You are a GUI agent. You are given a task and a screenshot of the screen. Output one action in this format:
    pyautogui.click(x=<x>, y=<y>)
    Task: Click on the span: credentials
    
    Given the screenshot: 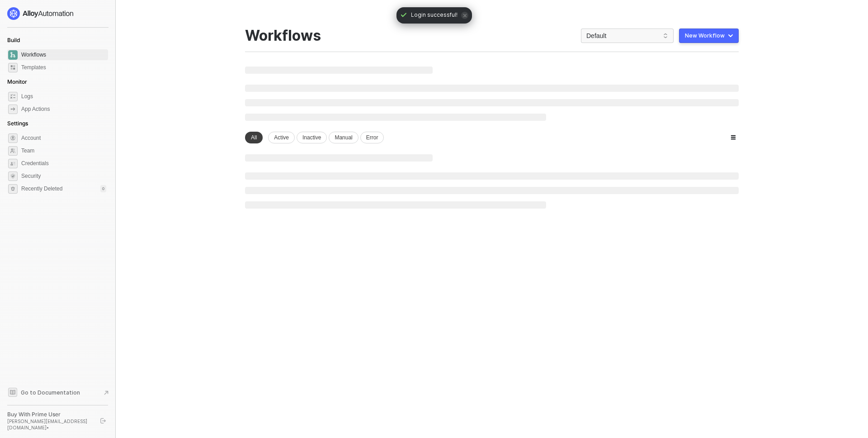 What is the action you would take?
    pyautogui.click(x=13, y=164)
    